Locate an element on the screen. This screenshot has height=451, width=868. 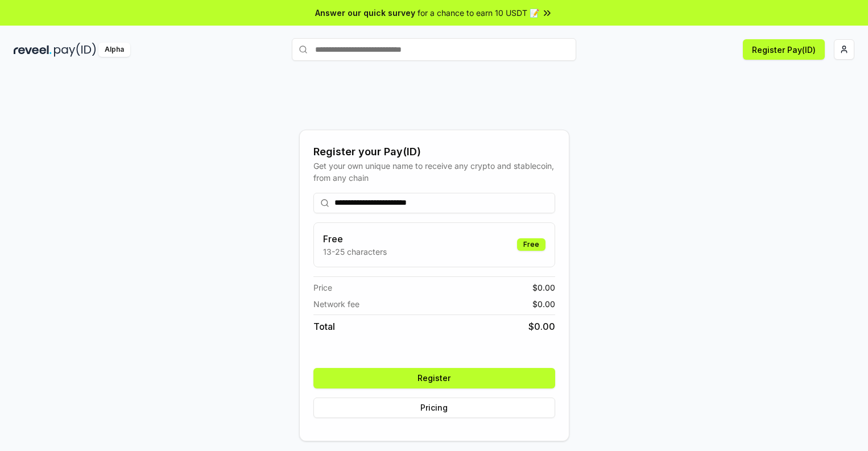
span: Price is located at coordinates (322, 287).